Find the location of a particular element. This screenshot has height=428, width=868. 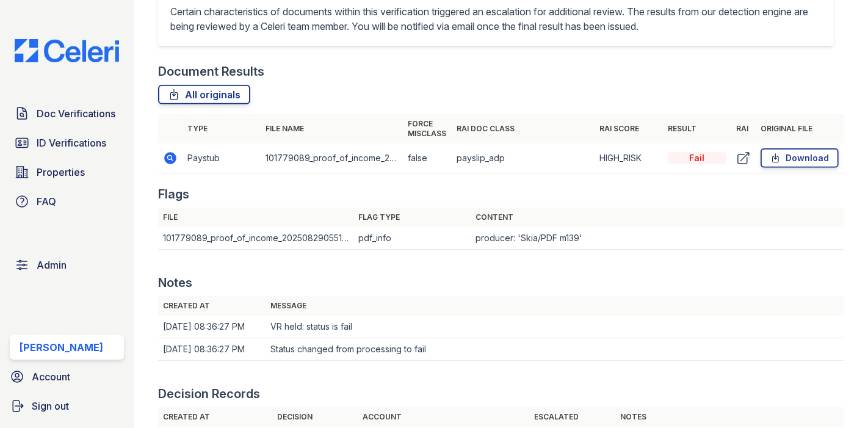

span: ID Verifications is located at coordinates (71, 143).